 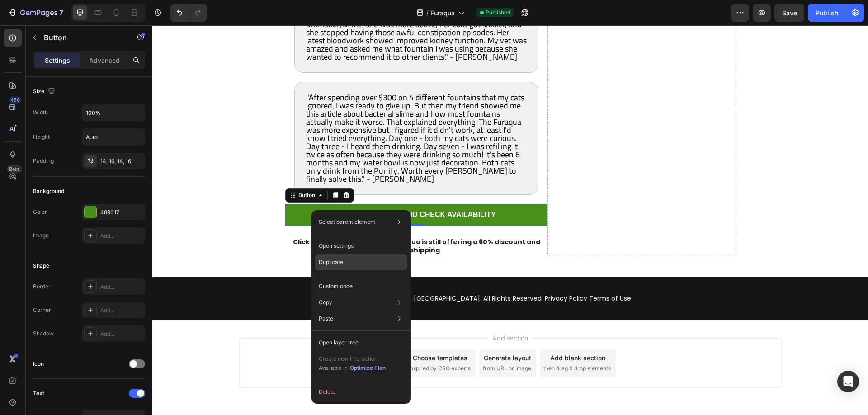 I want to click on p: Copy, so click(x=325, y=302).